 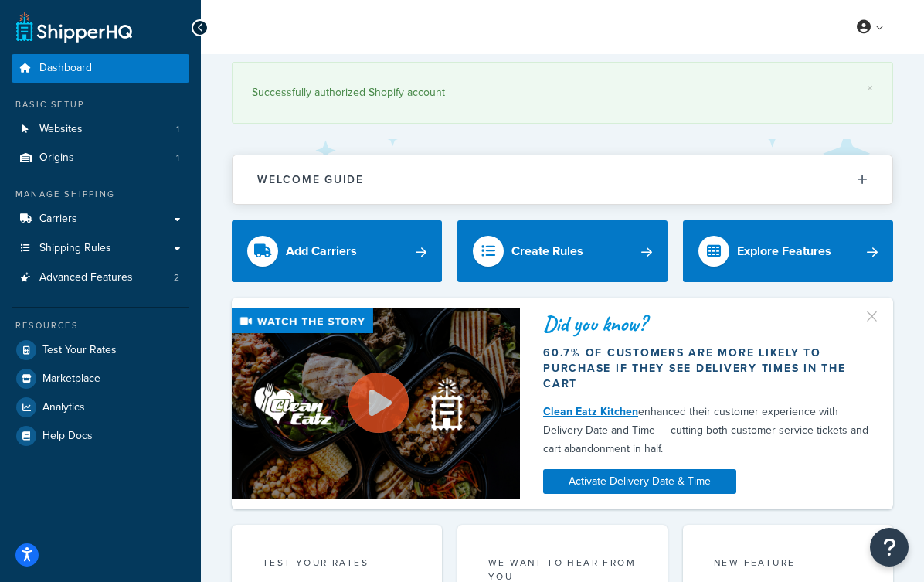 What do you see at coordinates (57, 158) in the screenshot?
I see `span: Origins` at bounding box center [57, 158].